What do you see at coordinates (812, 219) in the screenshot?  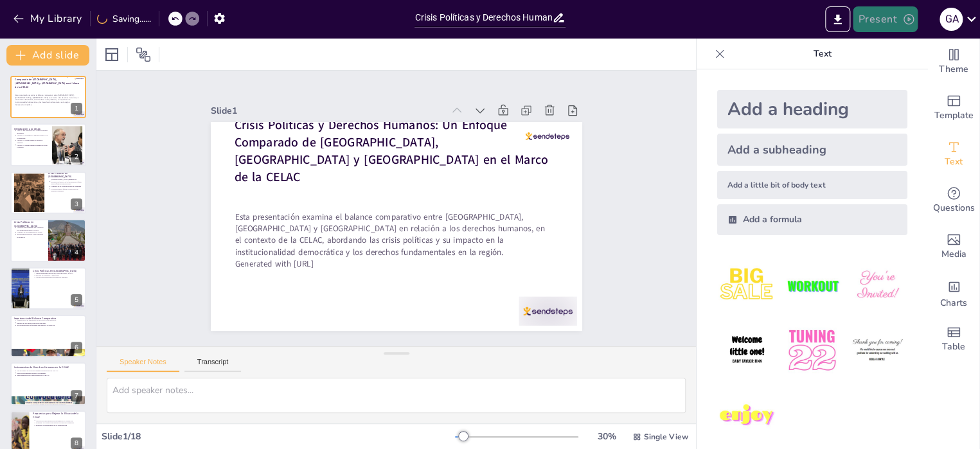 I see `div: Add a formula` at bounding box center [812, 219].